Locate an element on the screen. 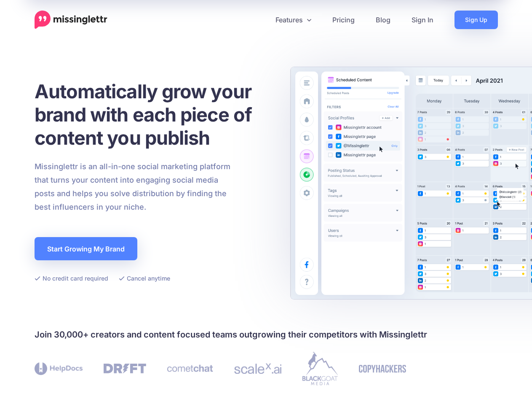 The height and width of the screenshot is (405, 532). a: Start Growing My Brand is located at coordinates (86, 249).